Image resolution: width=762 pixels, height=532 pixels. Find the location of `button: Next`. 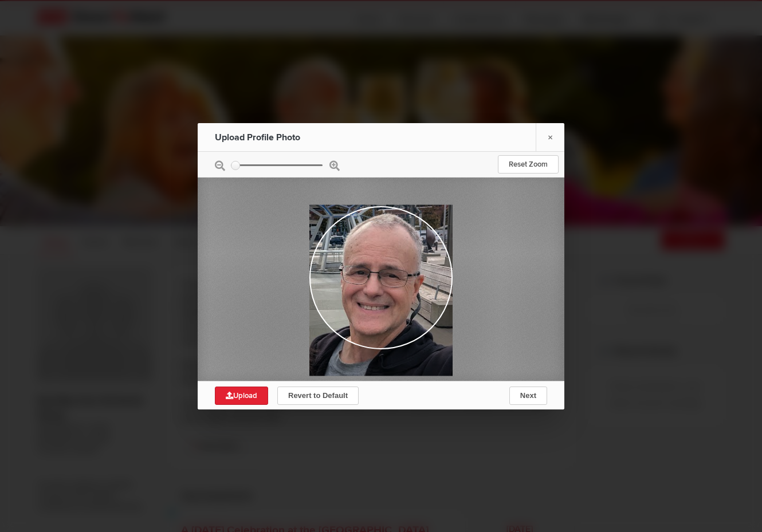

button: Next is located at coordinates (528, 396).